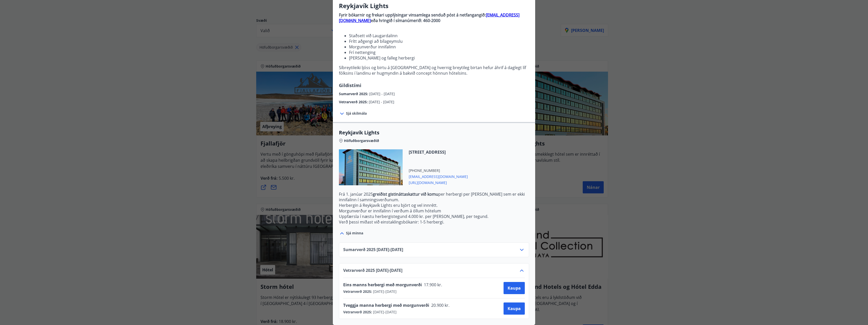 Image resolution: width=868 pixels, height=325 pixels. Describe the element at coordinates (434, 6) in the screenshot. I see `h3: Reykjavík Lights` at that location.